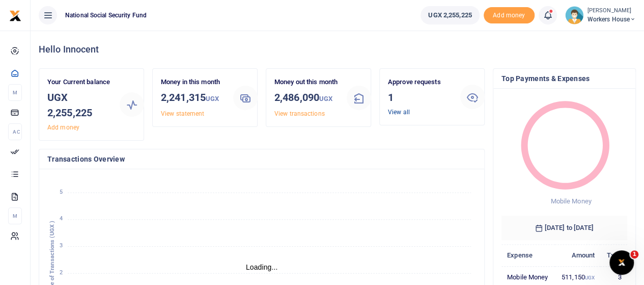 The width and height of the screenshot is (644, 285). I want to click on a: logo-small logo-large logo-large, so click(15, 15).